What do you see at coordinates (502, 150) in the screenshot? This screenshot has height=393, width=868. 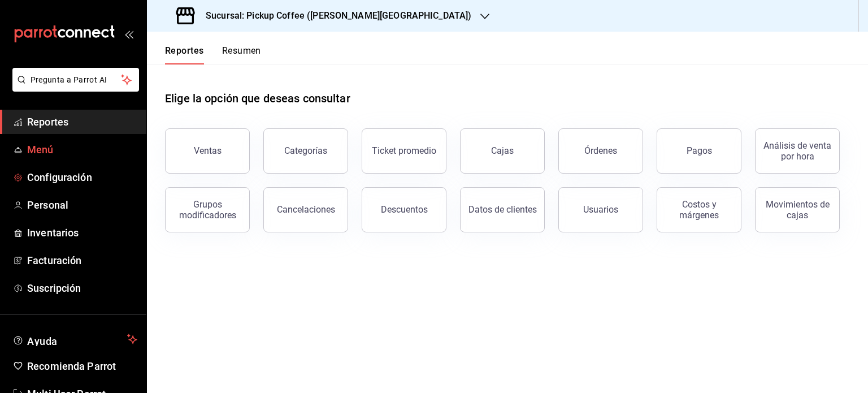 I see `div: Cajas` at bounding box center [502, 150].